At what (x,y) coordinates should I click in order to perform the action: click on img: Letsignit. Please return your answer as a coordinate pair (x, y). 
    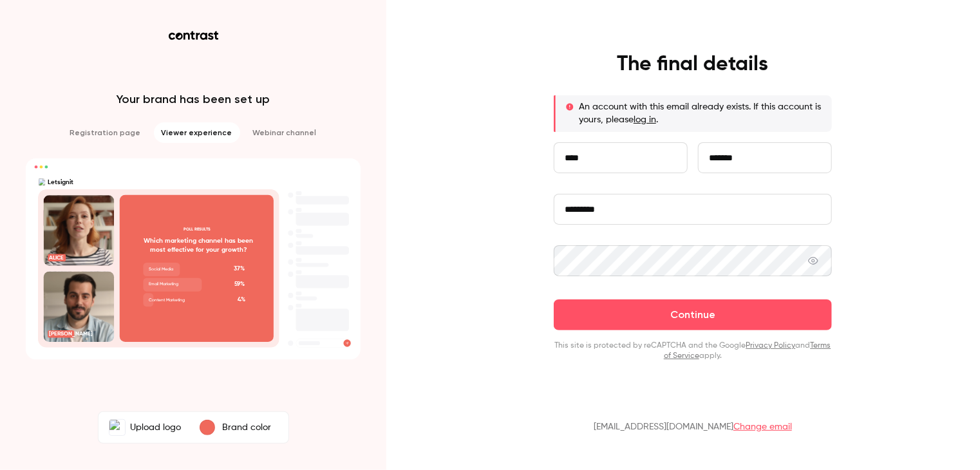
    Looking at the image, I should click on (117, 427).